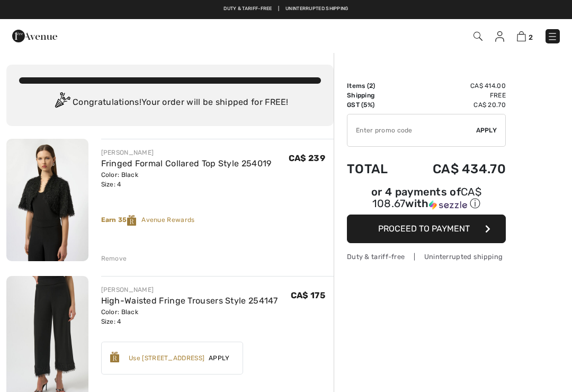 This screenshot has height=392, width=572. I want to click on a: Fringed Formal Collared Top Style 254019, so click(186, 163).